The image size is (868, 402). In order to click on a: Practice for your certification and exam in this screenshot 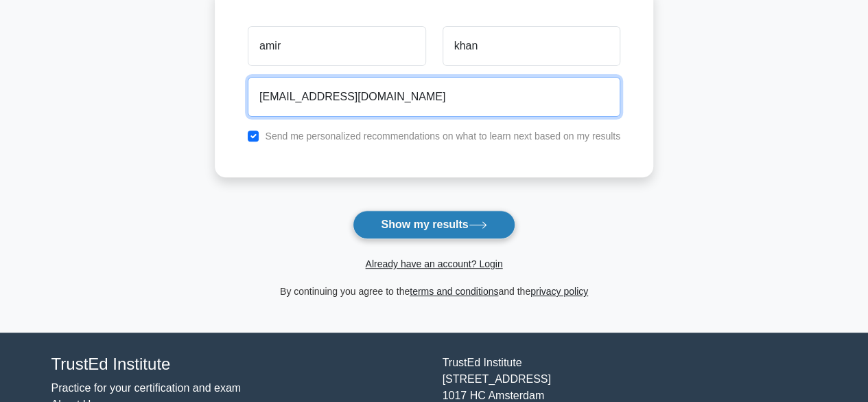, I will do `click(147, 388)`.